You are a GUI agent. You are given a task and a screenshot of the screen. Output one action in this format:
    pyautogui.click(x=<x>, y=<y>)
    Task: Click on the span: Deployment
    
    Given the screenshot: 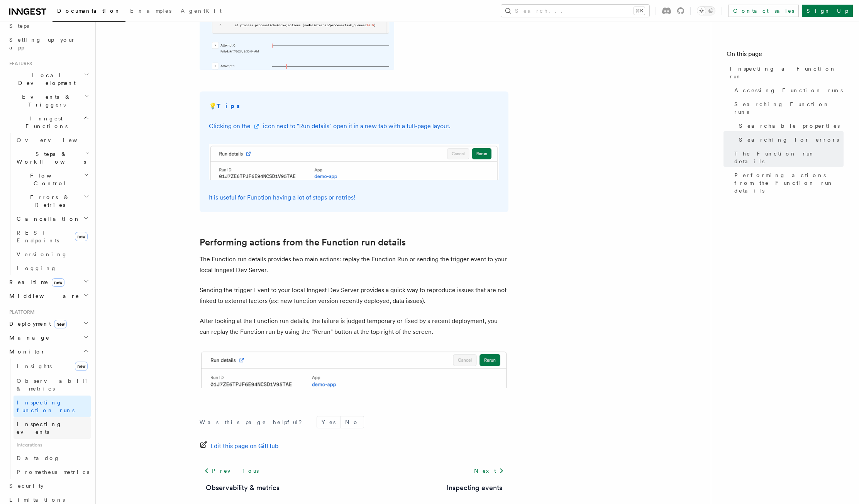 What is the action you would take?
    pyautogui.click(x=36, y=324)
    